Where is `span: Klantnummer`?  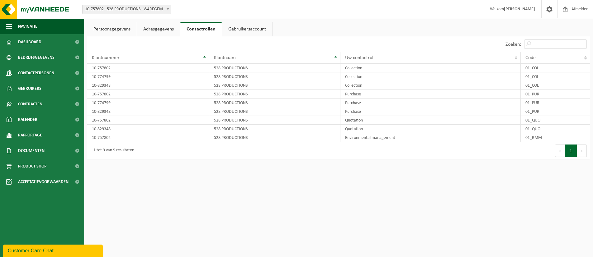 span: Klantnummer is located at coordinates (106, 58).